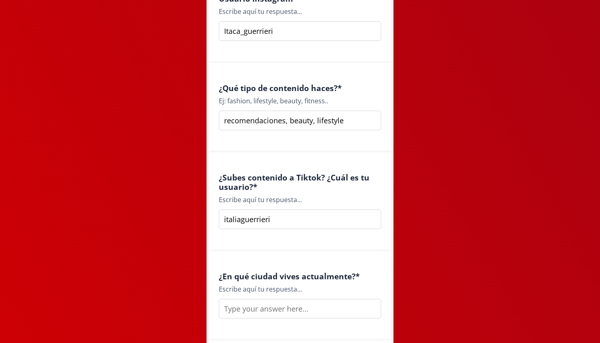 This screenshot has height=343, width=600. What do you see at coordinates (300, 276) in the screenshot?
I see `h4: ¿En qué ciudad vives actualmente? *` at bounding box center [300, 276].